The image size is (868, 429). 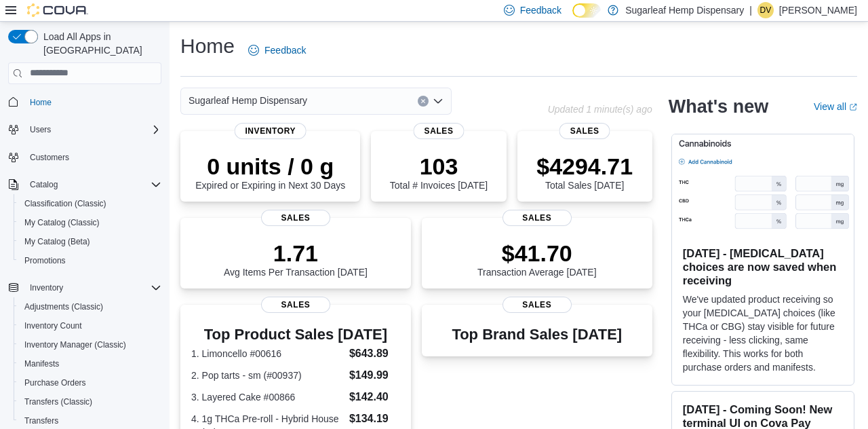 I want to click on button: My Catalog (Classic), so click(x=90, y=223).